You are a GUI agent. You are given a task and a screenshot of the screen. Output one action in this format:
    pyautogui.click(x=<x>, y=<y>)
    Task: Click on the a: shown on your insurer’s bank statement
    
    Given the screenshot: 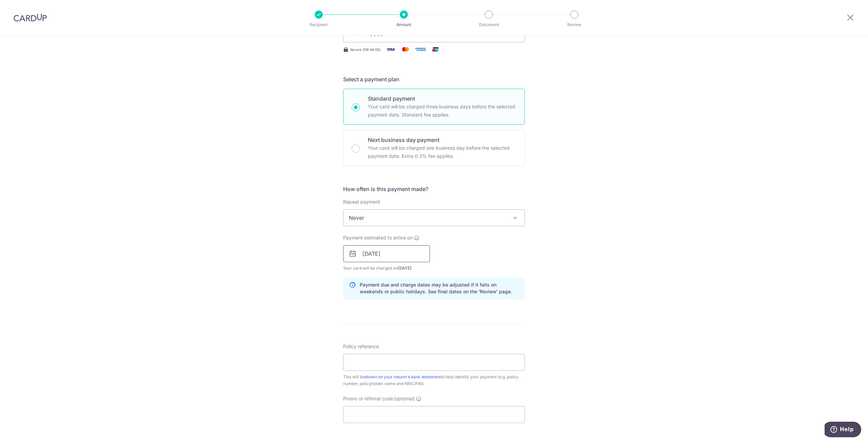 What is the action you would take?
    pyautogui.click(x=402, y=377)
    